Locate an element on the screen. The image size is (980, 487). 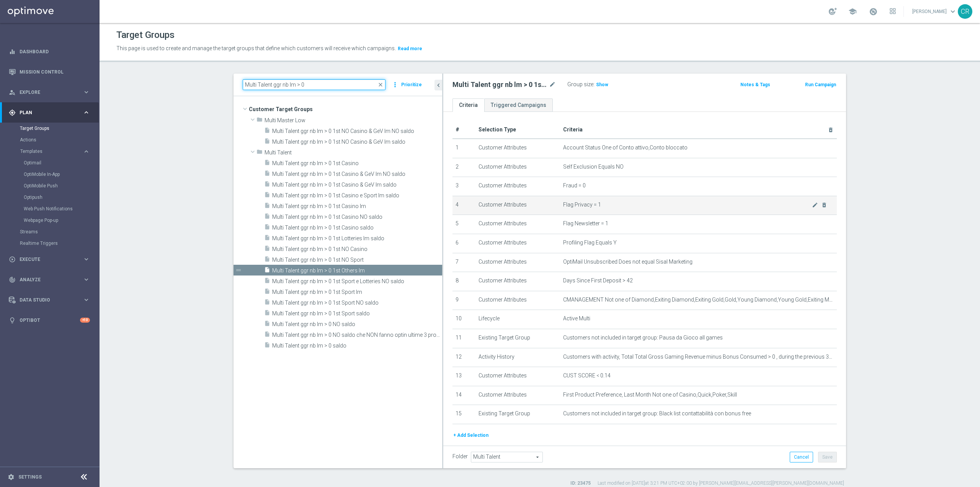
span: First Product Preference, Last Month Not one of Casino,Quick,Poker,Skill is located at coordinates (650, 395).